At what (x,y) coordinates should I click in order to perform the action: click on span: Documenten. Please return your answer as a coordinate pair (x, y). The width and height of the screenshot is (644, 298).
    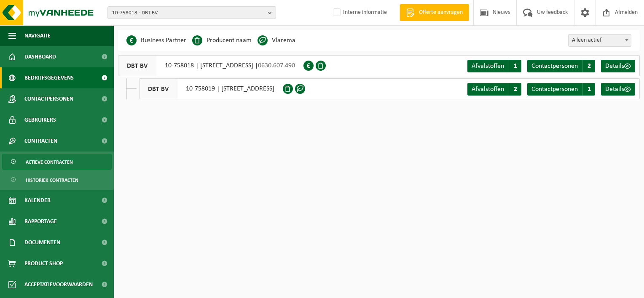
    Looking at the image, I should click on (42, 242).